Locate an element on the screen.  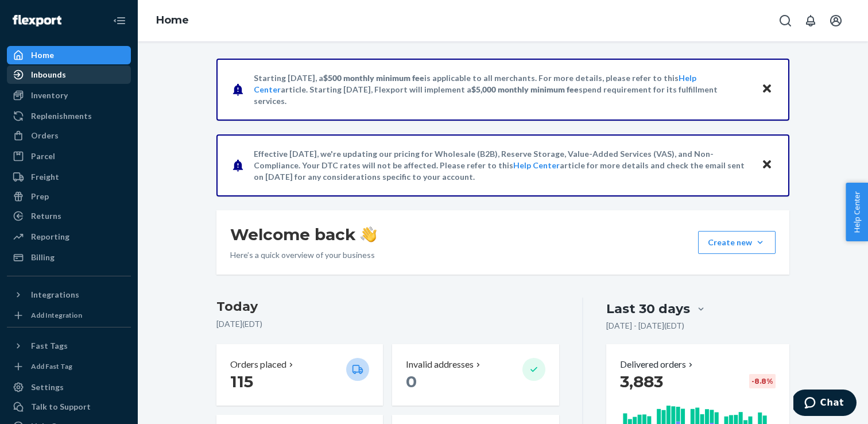
div: Last 30 days is located at coordinates (648, 309).